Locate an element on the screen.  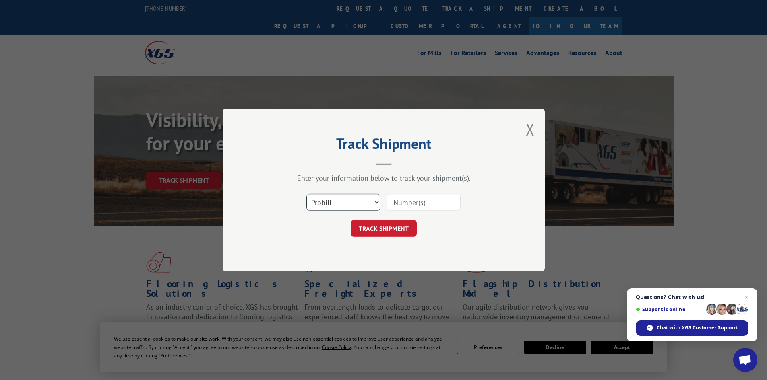
button: Close modal is located at coordinates (530, 129).